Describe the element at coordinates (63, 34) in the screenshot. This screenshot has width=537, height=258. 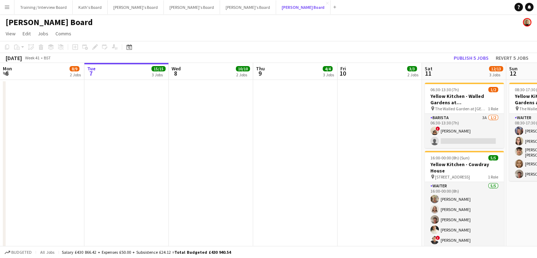
I see `a: Comms` at that location.